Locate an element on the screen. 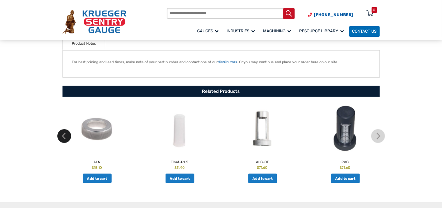  a: distributors is located at coordinates (227, 62).